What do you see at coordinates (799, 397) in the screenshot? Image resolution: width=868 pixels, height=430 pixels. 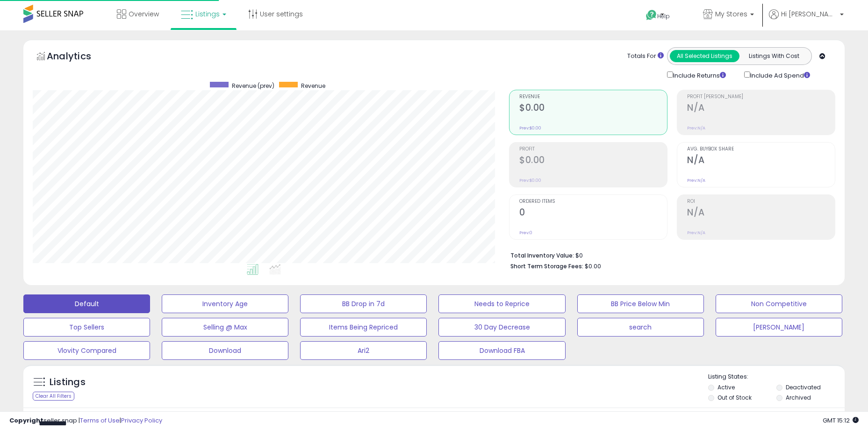 I see `label: Archived` at bounding box center [799, 397].